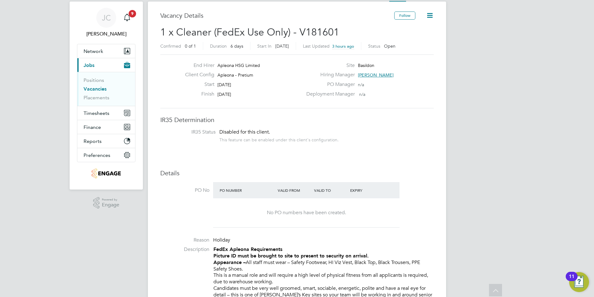 This screenshot has width=594, height=297. I want to click on h3: IR35 Determination, so click(297, 120).